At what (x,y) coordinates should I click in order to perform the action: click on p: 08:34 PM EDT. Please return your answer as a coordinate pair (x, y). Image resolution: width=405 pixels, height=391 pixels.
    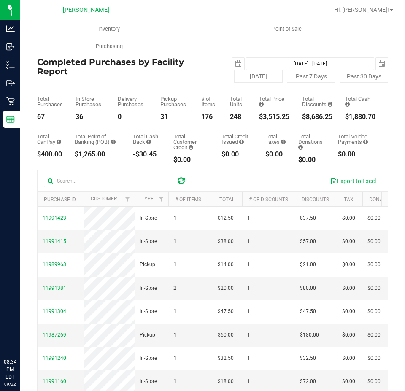
    Looking at the image, I should click on (10, 370).